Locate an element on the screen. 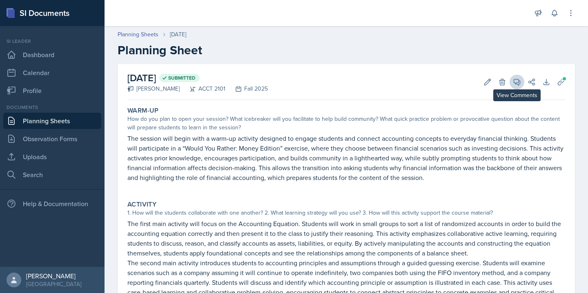 This screenshot has height=293, width=588. label: Activity is located at coordinates (142, 204).